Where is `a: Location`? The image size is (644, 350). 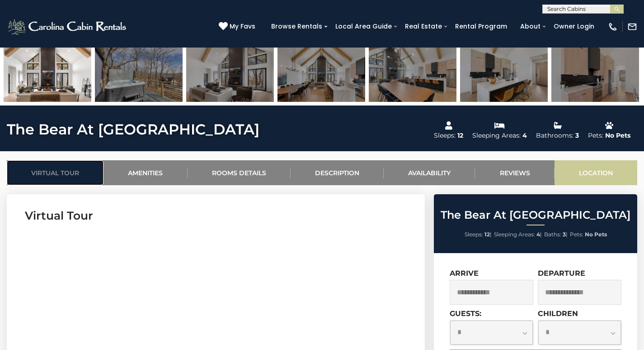 a: Location is located at coordinates (596, 173).